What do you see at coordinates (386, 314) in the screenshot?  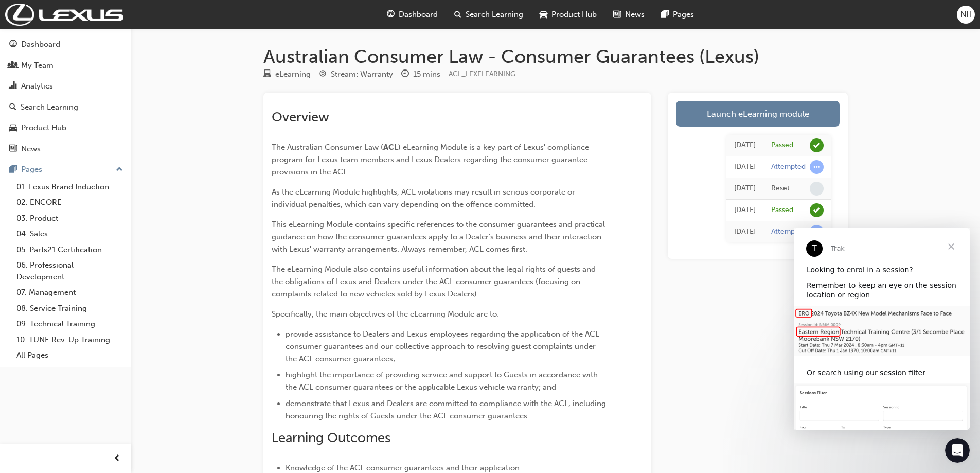 I see `span: Specifically, the main objectives of the eLearning Module are to:` at bounding box center [386, 314].